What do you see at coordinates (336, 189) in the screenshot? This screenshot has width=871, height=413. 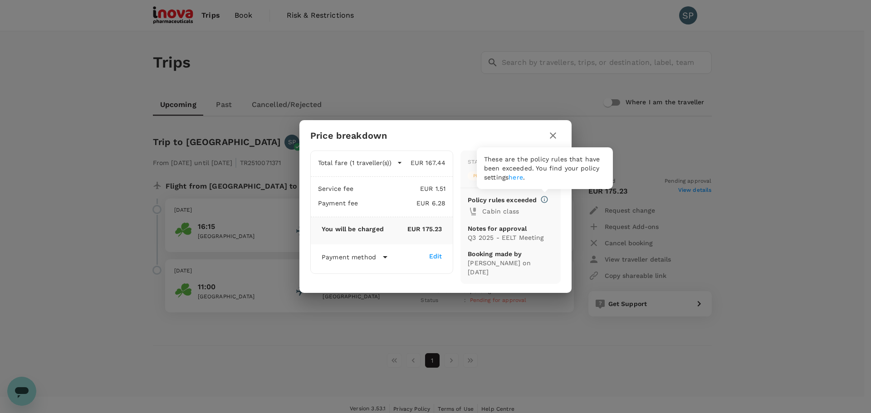 I see `p: Service fee` at bounding box center [336, 189].